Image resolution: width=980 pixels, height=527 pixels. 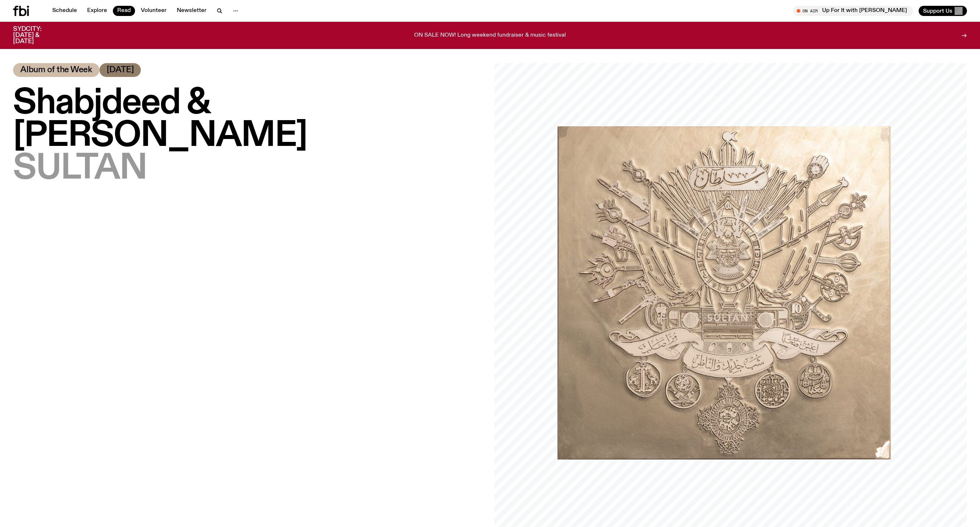 I want to click on a: Explore, so click(x=97, y=11).